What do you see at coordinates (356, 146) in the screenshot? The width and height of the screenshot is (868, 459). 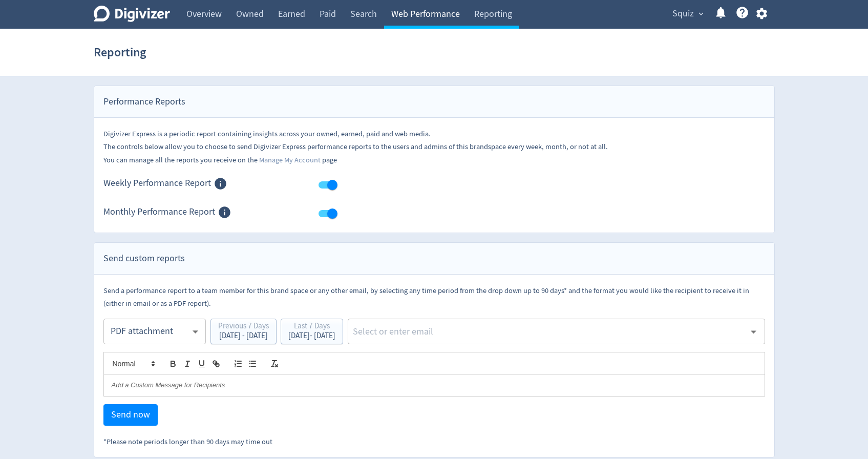 I see `small: The controls below allow you to choose to send Digivizer Express performance reports to the users...` at bounding box center [356, 146].